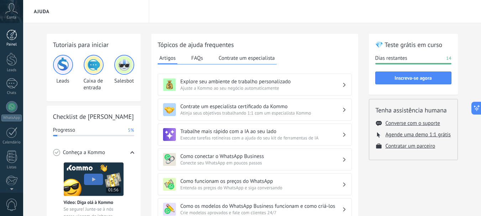  I want to click on h2: Tenha assistência humana, so click(413, 110).